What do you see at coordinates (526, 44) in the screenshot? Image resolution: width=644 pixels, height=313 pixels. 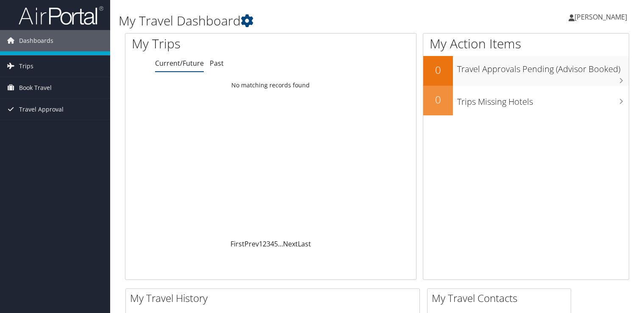 I see `h1: My Action Items` at bounding box center [526, 44].